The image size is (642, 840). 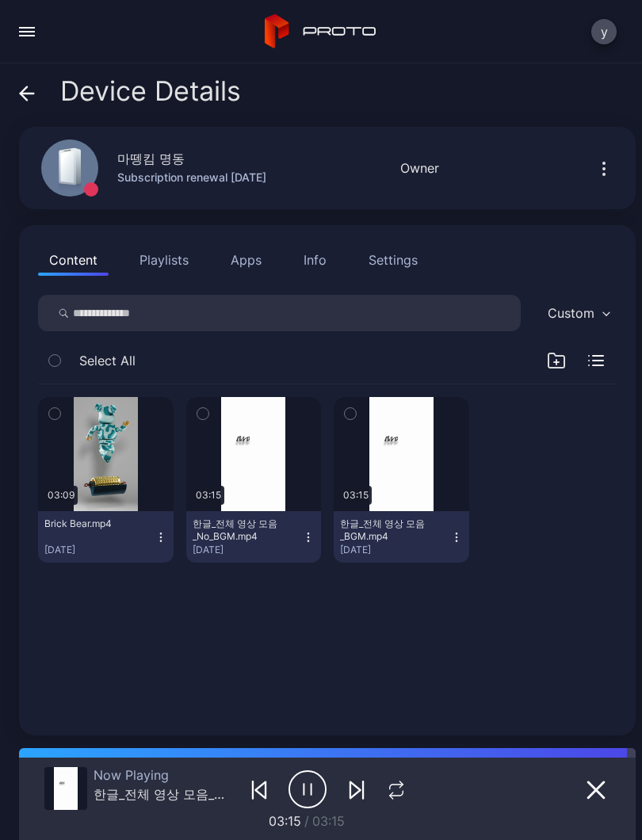 What do you see at coordinates (604, 32) in the screenshot?
I see `button: y` at bounding box center [604, 32].